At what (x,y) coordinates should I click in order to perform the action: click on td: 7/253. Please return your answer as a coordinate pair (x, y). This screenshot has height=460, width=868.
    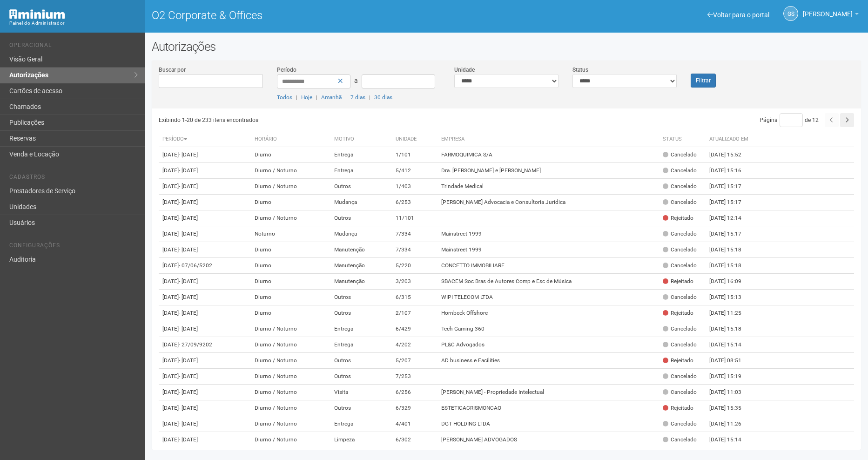
    Looking at the image, I should click on (415, 377).